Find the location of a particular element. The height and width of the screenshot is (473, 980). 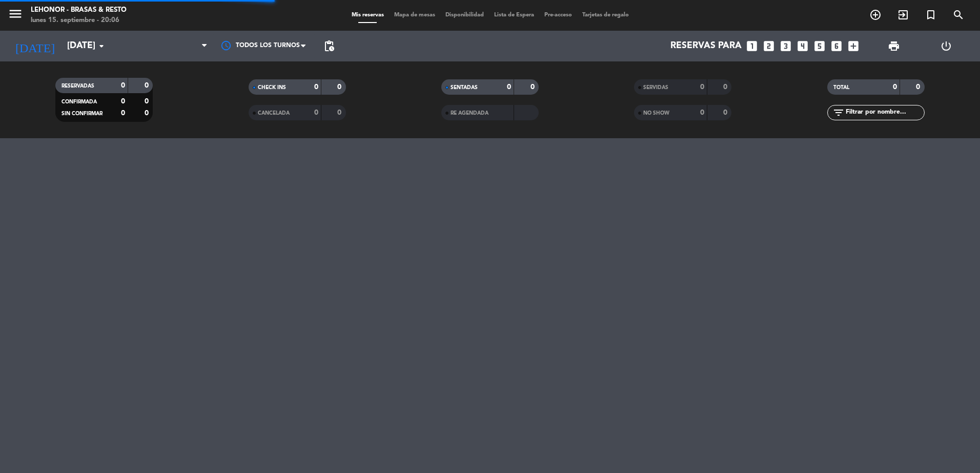

span: NO SHOW is located at coordinates (656, 113).